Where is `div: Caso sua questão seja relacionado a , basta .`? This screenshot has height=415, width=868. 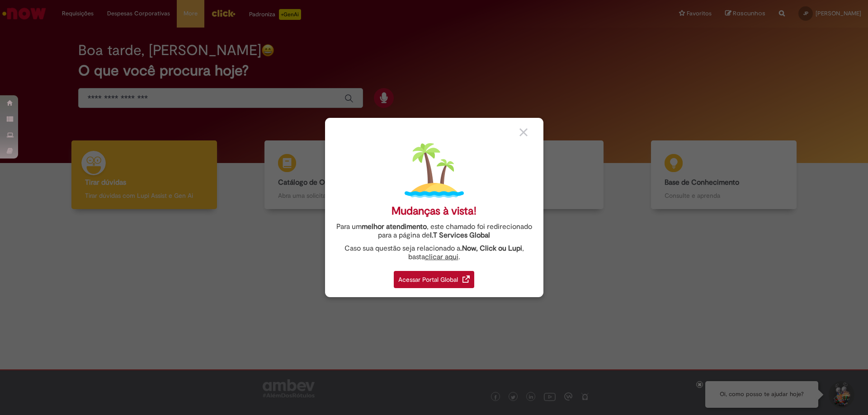 div: Caso sua questão seja relacionado a , basta . is located at coordinates (434, 253).